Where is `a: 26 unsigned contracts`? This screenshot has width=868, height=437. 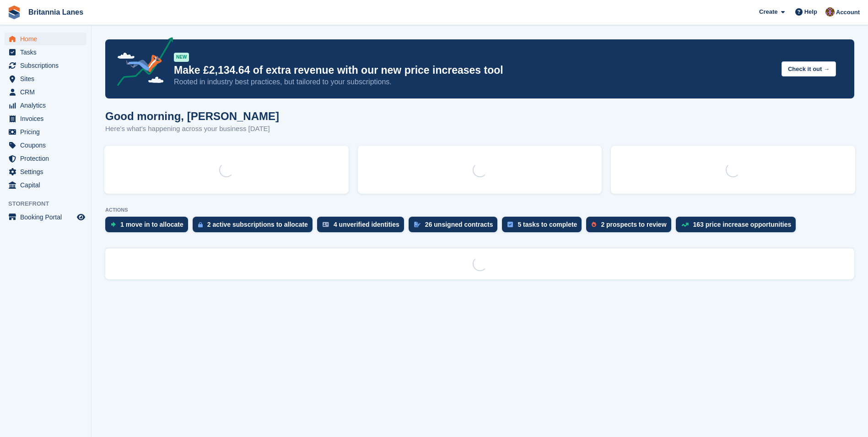 a: 26 unsigned contracts is located at coordinates (455, 227).